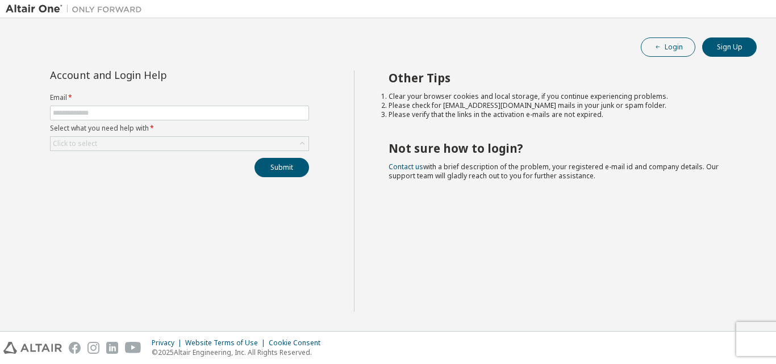 Image resolution: width=776 pixels, height=364 pixels. Describe the element at coordinates (562, 115) in the screenshot. I see `li: Please verify that the links in the activation e-mails are not expired.` at that location.